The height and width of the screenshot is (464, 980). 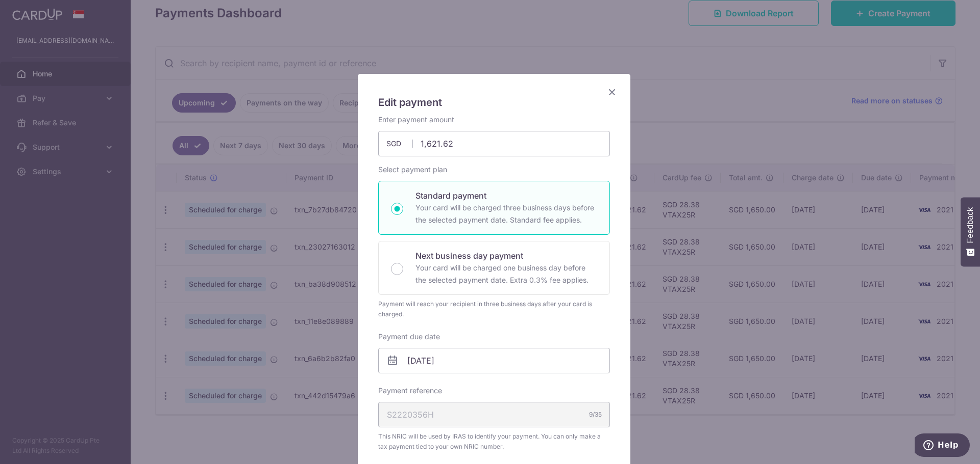 I want to click on p: Next business day payment, so click(x=506, y=256).